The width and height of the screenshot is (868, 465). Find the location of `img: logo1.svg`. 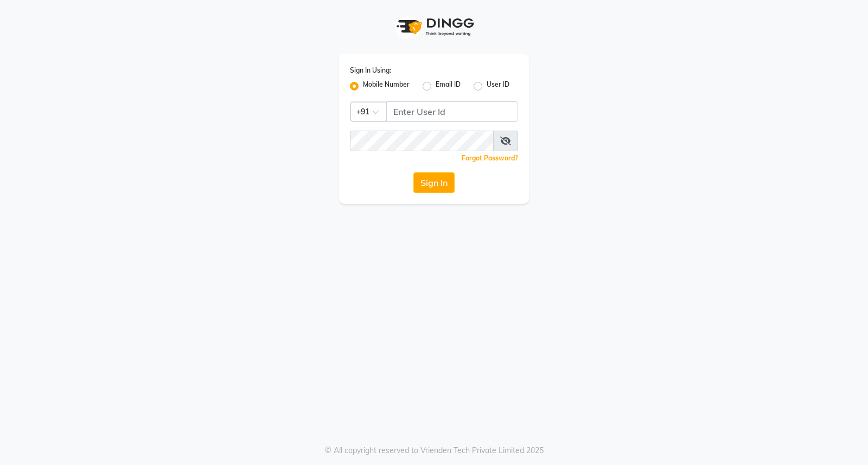

img: logo1.svg is located at coordinates (434, 27).